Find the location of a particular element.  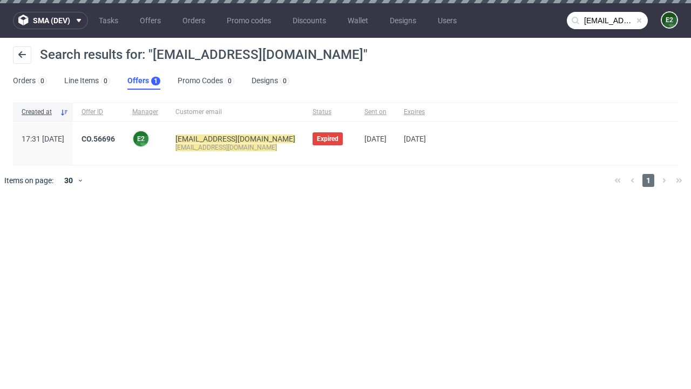

a: Tasks is located at coordinates (109, 21).